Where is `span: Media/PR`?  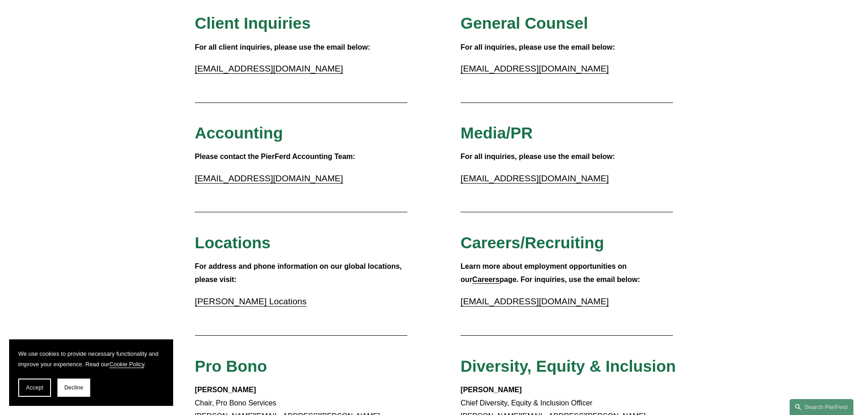 span: Media/PR is located at coordinates (497, 133).